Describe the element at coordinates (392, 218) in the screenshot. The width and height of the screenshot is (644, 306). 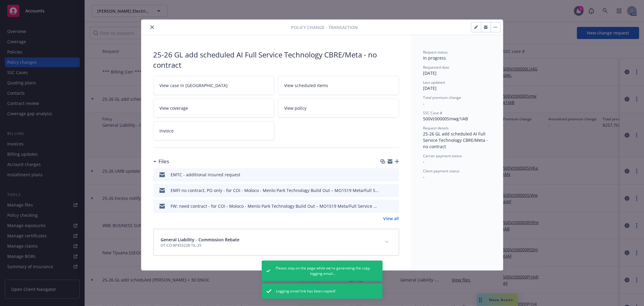
I see `a: View all` at that location.